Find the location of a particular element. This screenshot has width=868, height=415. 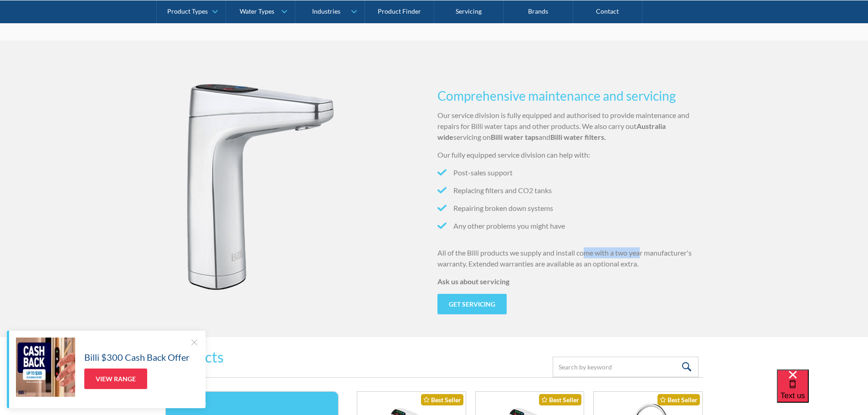

strong: Billi water taps is located at coordinates (515, 137).